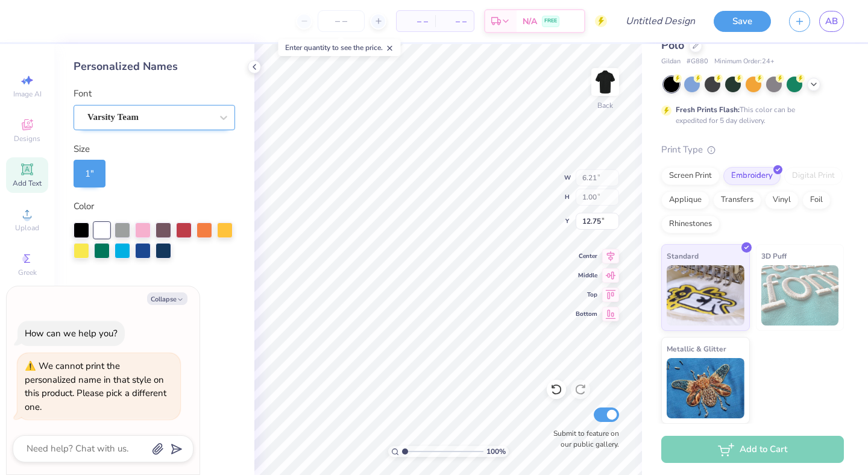 This screenshot has height=475, width=868. I want to click on div: Transfers, so click(737, 200).